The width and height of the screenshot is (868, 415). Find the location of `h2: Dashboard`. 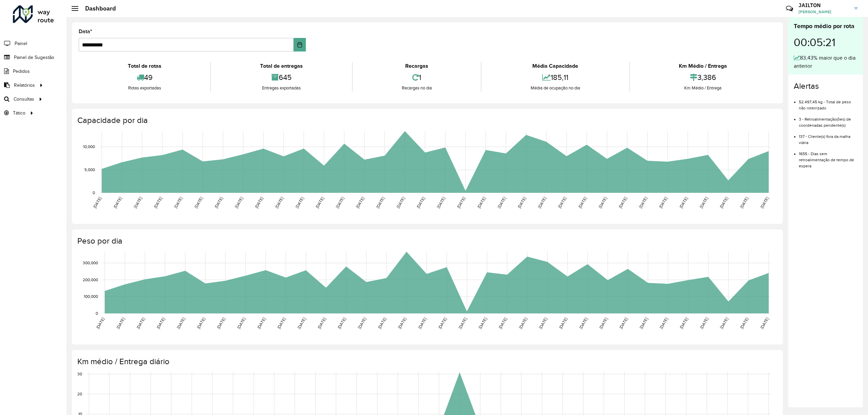

h2: Dashboard is located at coordinates (97, 8).